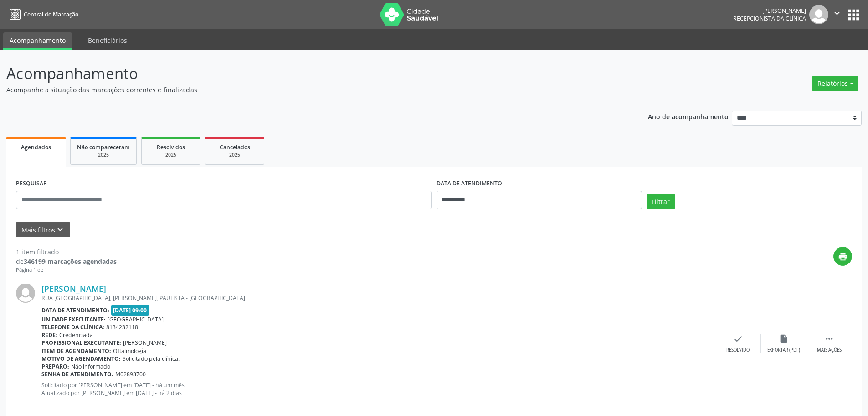  Describe the element at coordinates (43, 229) in the screenshot. I see `button: Mais filtroskeyboard_arrow_down` at that location.